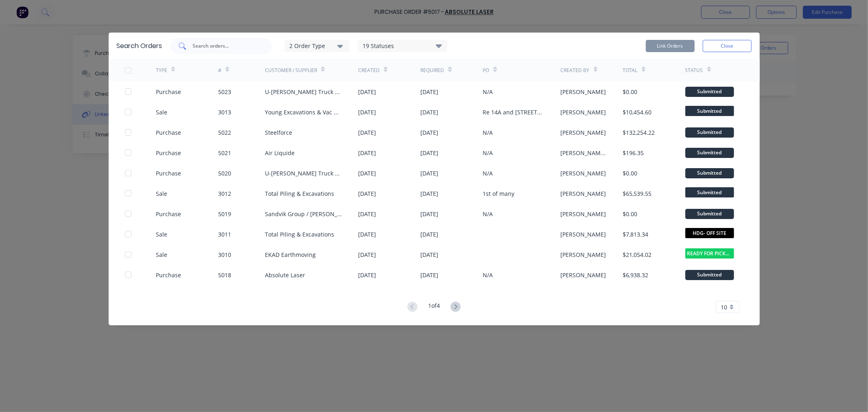 This screenshot has height=412, width=868. What do you see at coordinates (224, 92) in the screenshot?
I see `div: 5023` at bounding box center [224, 92].